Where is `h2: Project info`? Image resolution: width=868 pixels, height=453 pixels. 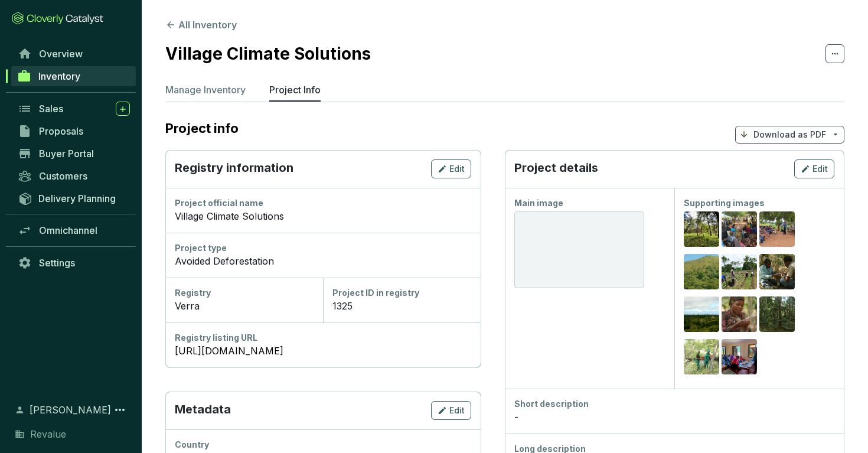
h2: Project info is located at coordinates (207, 128).